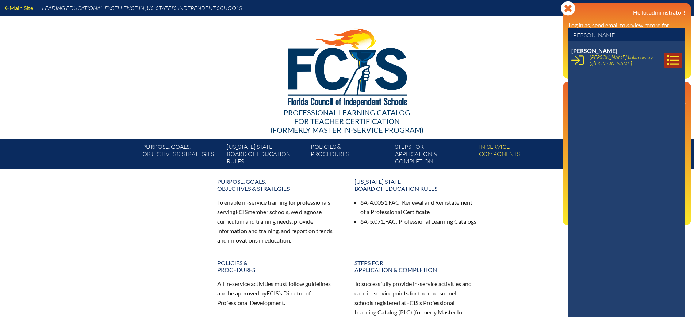 Image resolution: width=694 pixels, height=317 pixels. What do you see at coordinates (629, 25) in the screenshot?
I see `i: or` at bounding box center [629, 25].